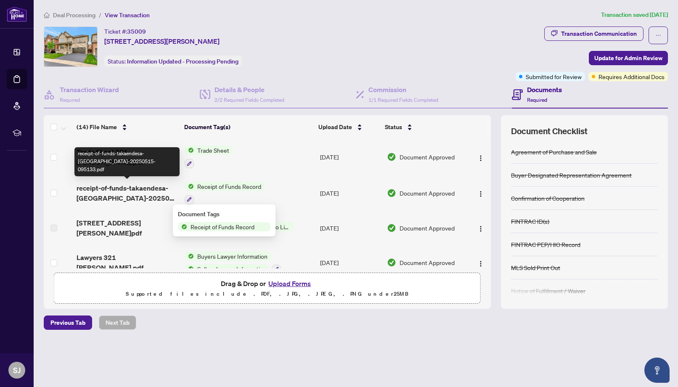  What do you see at coordinates (267, 294) in the screenshot?
I see `p: Supported files include .PDF, .JPG, .JPEG, .PNG under 25 MB` at bounding box center [267, 294].